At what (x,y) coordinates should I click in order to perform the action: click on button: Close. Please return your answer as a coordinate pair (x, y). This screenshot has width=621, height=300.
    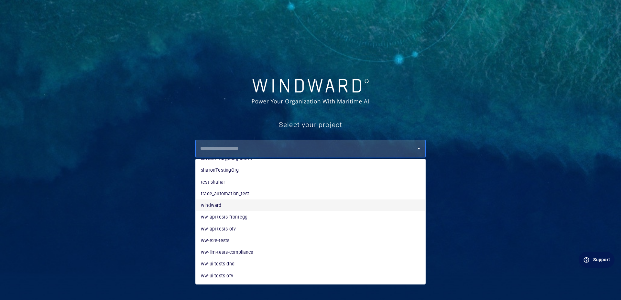
    Looking at the image, I should click on (419, 149).